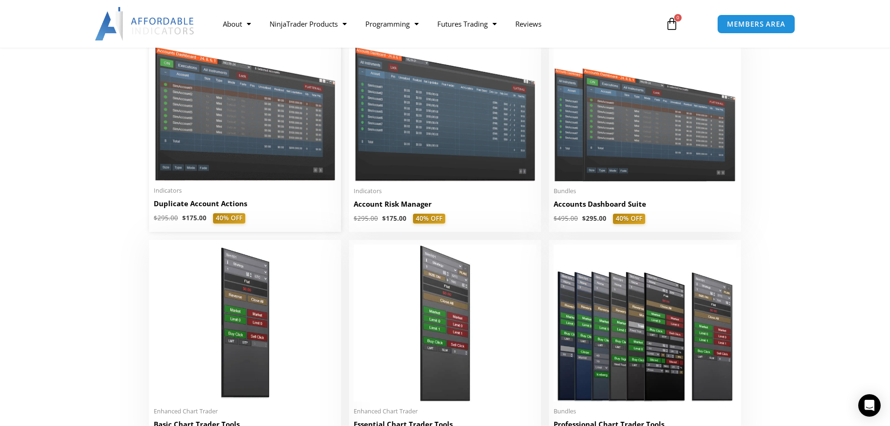 Image resolution: width=890 pixels, height=426 pixels. Describe the element at coordinates (672, 24) in the screenshot. I see `a: 0` at that location.